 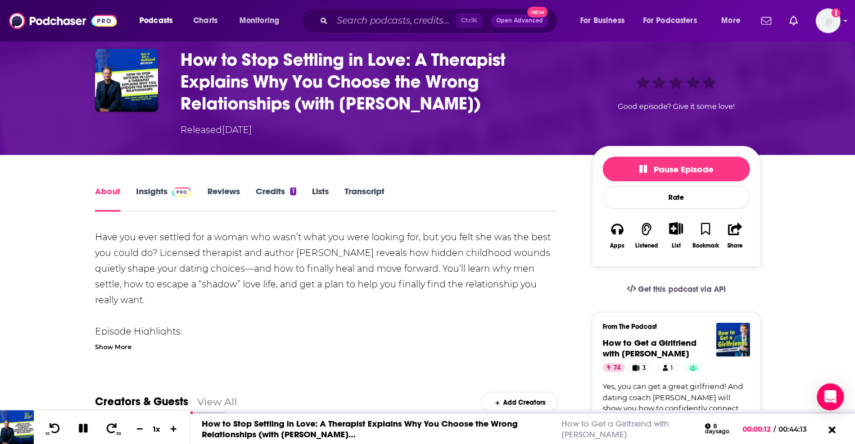 I want to click on a: Podchaser - Follow, Share and Rate Podcasts, so click(x=63, y=21).